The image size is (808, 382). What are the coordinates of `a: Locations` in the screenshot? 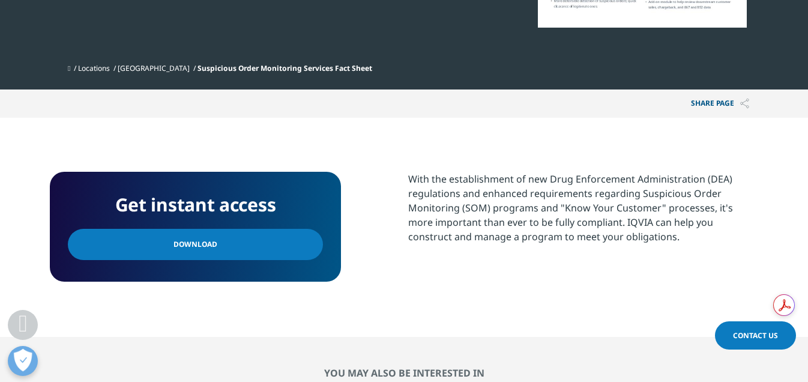 It's located at (94, 68).